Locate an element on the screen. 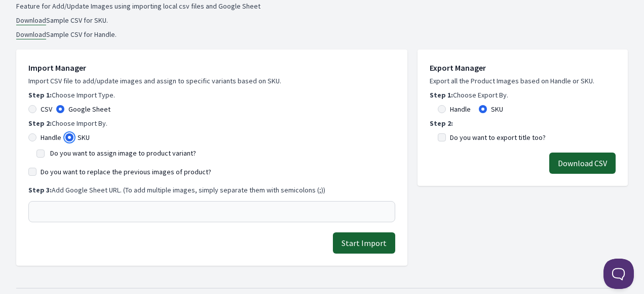  p: Choose Import Type. is located at coordinates (212, 95).